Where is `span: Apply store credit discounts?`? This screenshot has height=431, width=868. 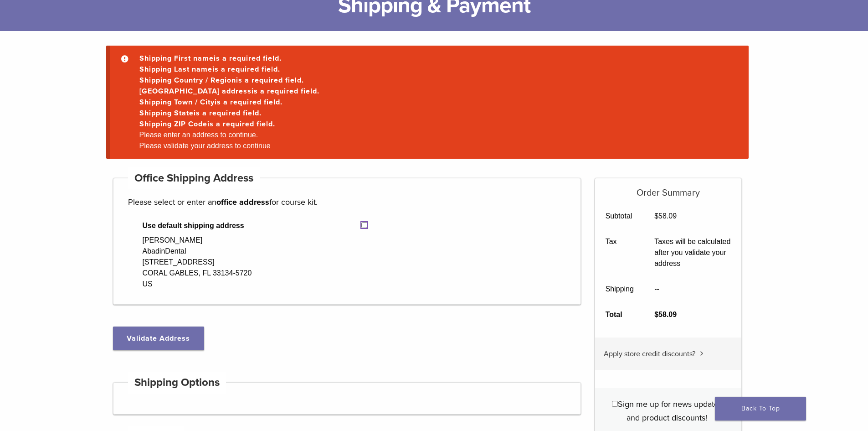
span: Apply store credit discounts? is located at coordinates (649, 354).